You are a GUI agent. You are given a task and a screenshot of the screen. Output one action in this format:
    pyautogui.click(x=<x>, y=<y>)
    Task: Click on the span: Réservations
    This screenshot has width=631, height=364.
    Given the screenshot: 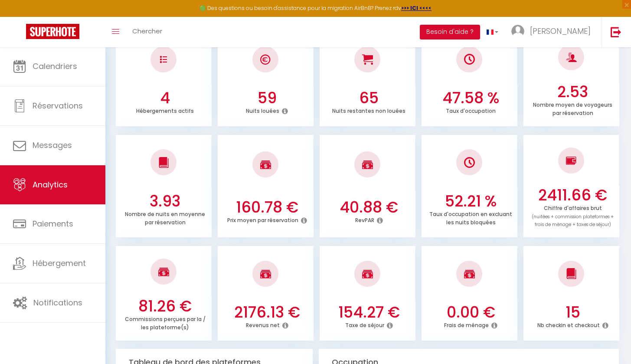 What is the action you would take?
    pyautogui.click(x=58, y=105)
    